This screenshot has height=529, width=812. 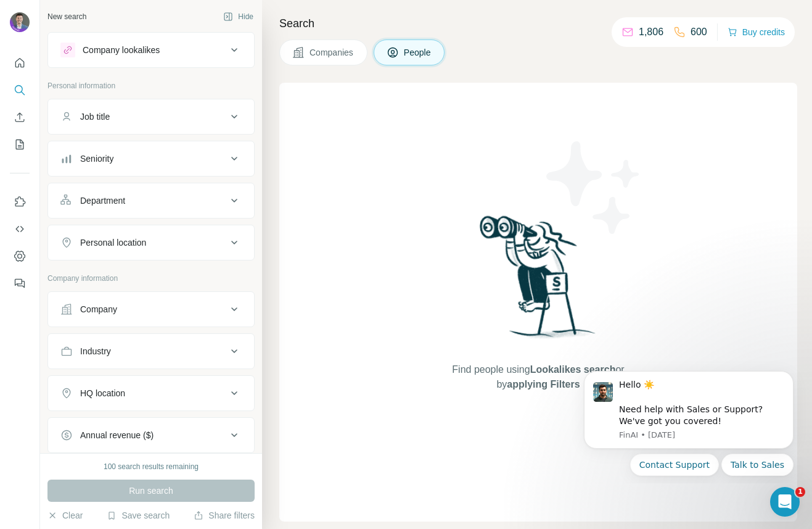 I want to click on img: Surfe Illustration - Woman searching with binoculars, so click(x=538, y=281).